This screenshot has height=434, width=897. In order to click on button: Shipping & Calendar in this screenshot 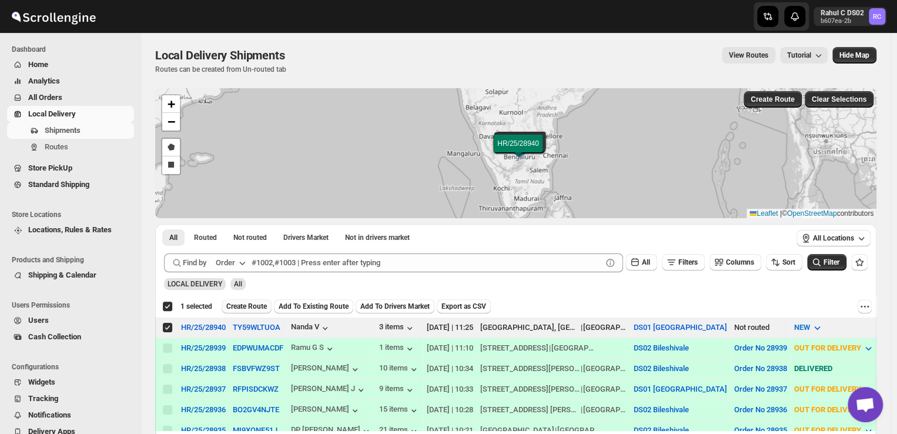, I will do `click(71, 275)`.